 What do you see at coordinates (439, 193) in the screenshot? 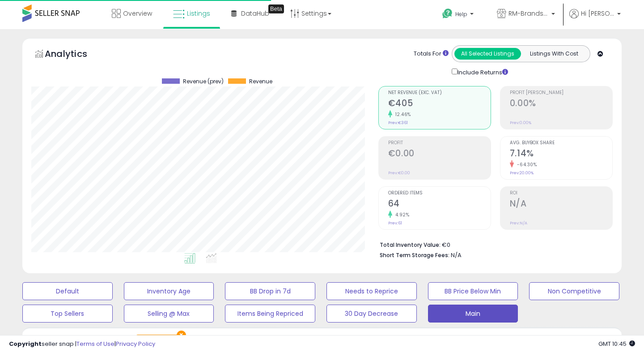
I see `span: Ordered Items` at bounding box center [439, 193].